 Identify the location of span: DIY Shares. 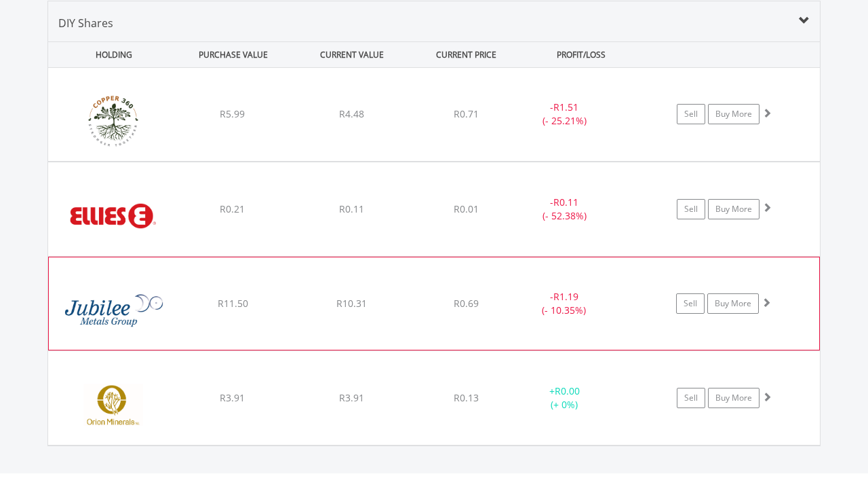
(85, 23).